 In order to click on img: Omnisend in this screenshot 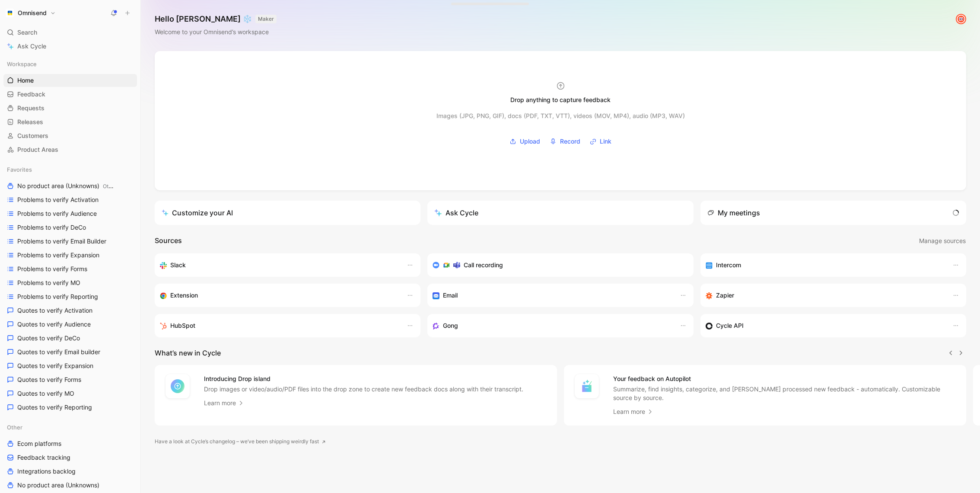, I will do `click(10, 13)`.